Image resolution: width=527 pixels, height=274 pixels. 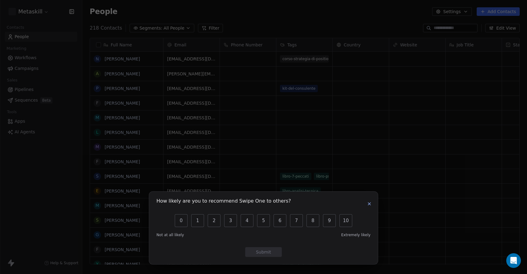 What do you see at coordinates (280, 220) in the screenshot?
I see `button: 6` at bounding box center [280, 220].